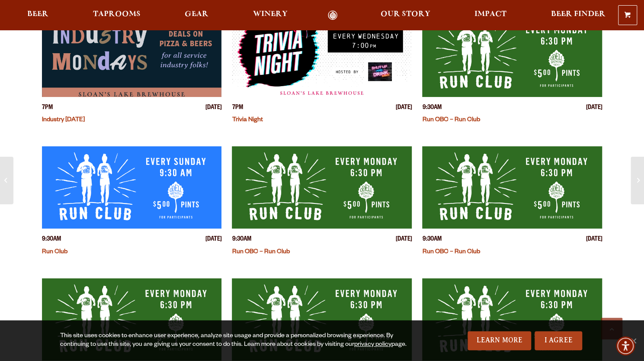  I want to click on span: Beer, so click(38, 15).